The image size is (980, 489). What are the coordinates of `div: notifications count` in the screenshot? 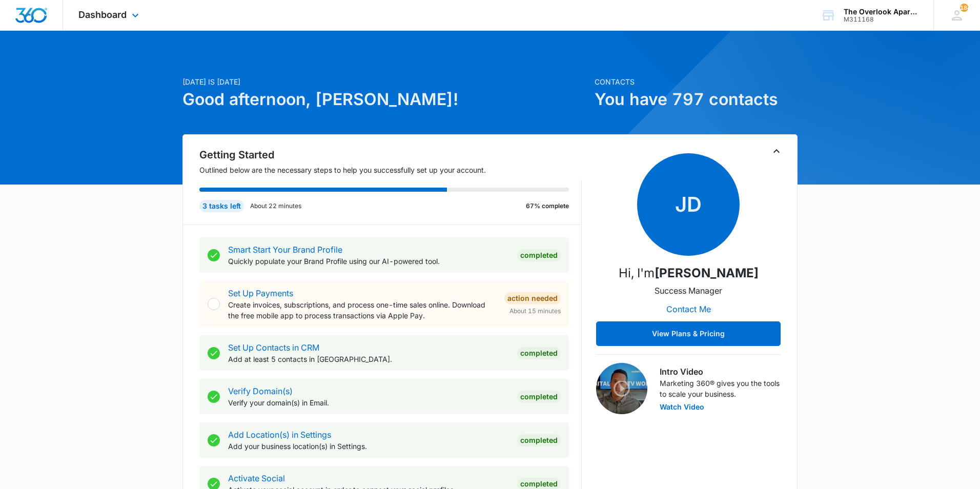 It's located at (964, 8).